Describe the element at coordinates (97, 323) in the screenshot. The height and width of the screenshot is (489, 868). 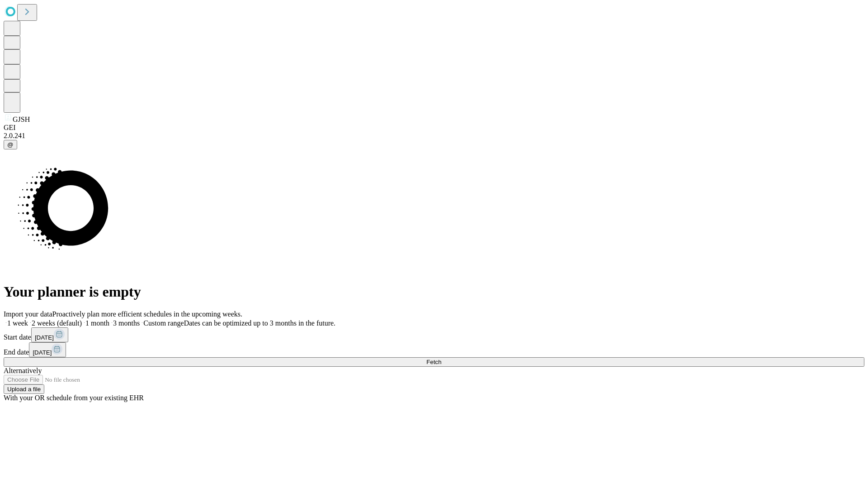
I see `span: 1 month` at that location.